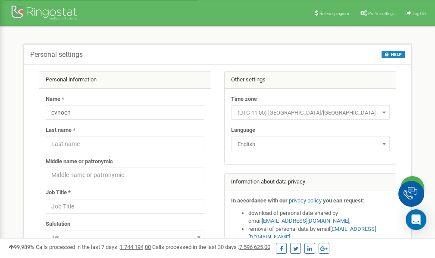  I want to click on strong: In accordance with our, so click(259, 200).